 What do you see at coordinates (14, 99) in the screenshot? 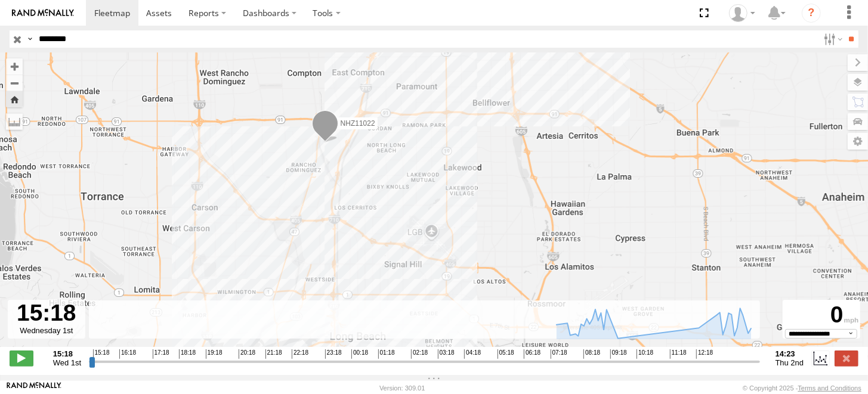
I see `button: Zoom Home` at bounding box center [14, 99].